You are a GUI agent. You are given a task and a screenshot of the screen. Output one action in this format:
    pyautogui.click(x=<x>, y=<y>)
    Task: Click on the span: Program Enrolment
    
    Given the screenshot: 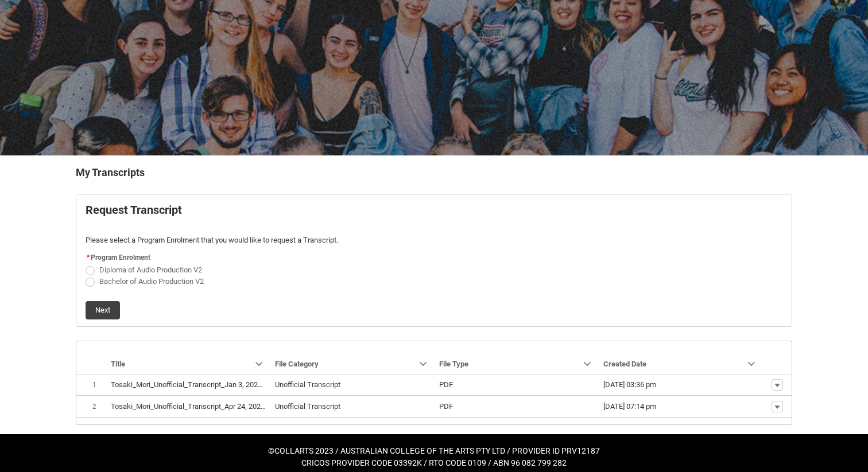 What is the action you would take?
    pyautogui.click(x=120, y=258)
    